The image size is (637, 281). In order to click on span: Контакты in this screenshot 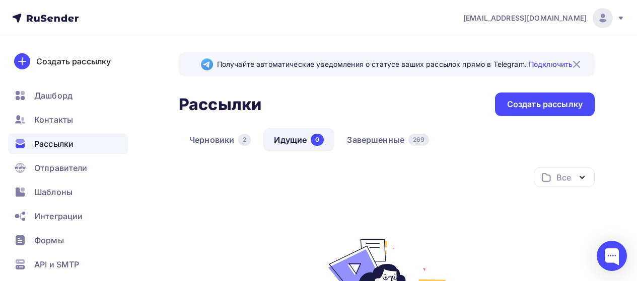, I will do `click(53, 120)`.